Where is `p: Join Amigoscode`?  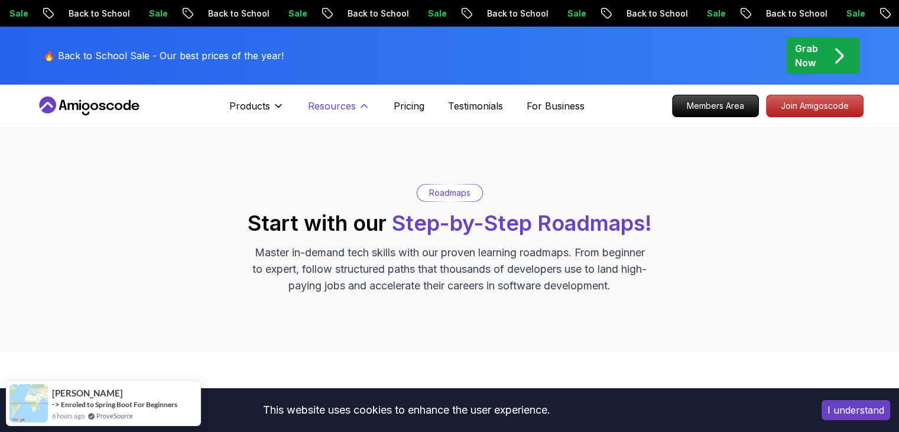 p: Join Amigoscode is located at coordinates (815, 106).